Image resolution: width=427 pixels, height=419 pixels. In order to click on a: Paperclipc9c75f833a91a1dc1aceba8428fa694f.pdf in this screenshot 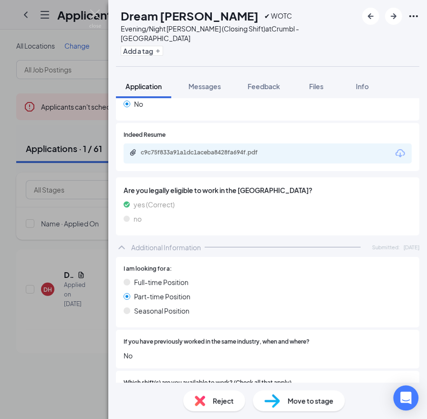, I will do `click(207, 153)`.